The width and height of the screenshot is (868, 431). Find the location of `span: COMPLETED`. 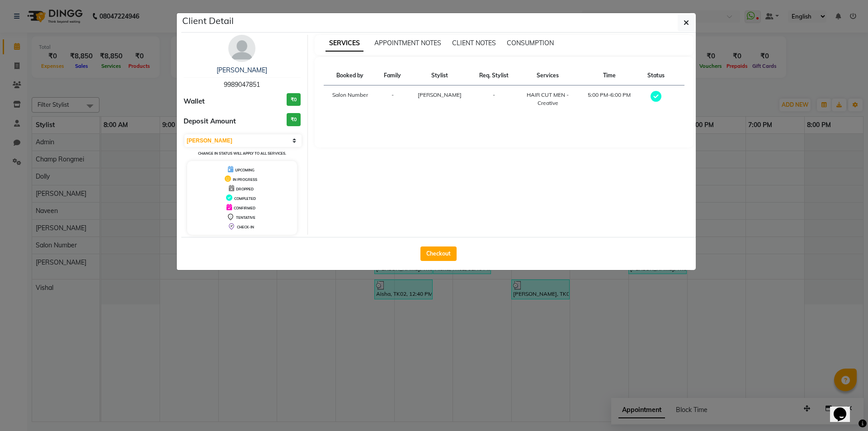

span: COMPLETED is located at coordinates (245, 198).